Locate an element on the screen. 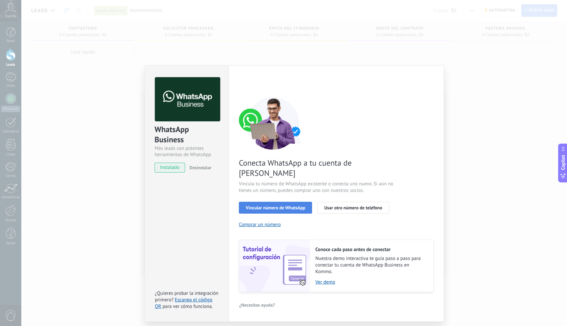 Image resolution: width=567 pixels, height=326 pixels. a: Escanea el código QR is located at coordinates (184, 303).